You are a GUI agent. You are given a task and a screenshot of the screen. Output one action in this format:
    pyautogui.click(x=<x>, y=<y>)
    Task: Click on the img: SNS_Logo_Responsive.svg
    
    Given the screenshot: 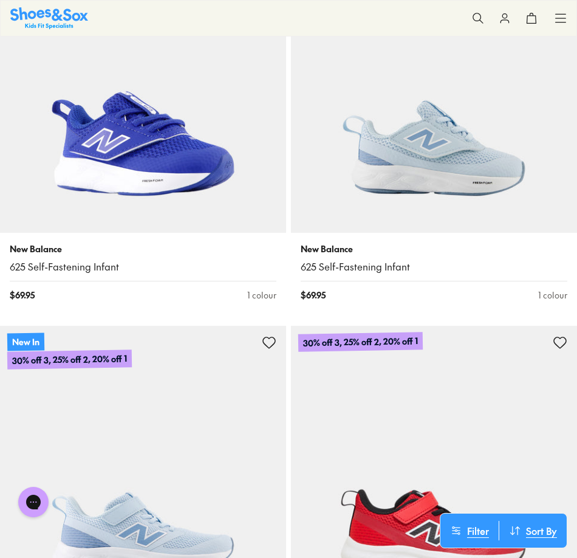 What is the action you would take?
    pyautogui.click(x=49, y=18)
    